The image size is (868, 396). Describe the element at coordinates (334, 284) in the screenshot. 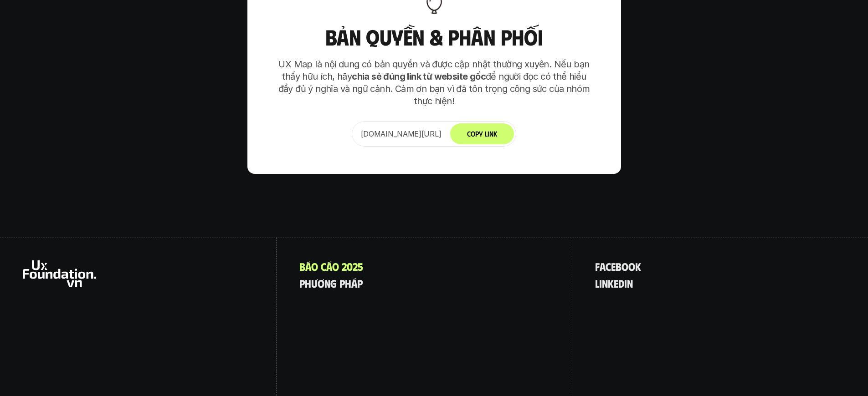

I see `span: g` at that location.